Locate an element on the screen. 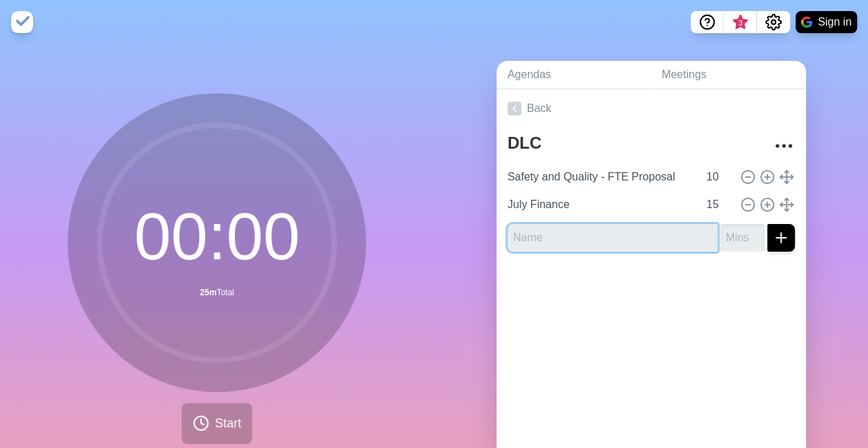  button: More is located at coordinates (784, 146).